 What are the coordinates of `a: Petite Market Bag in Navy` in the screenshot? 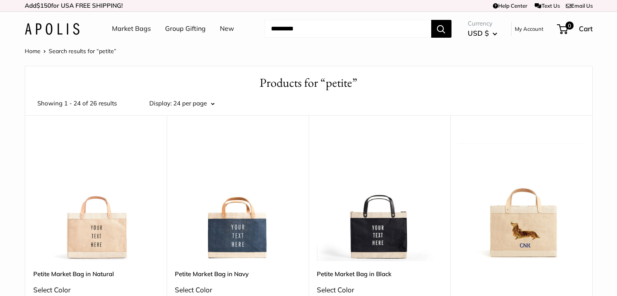 It's located at (238, 274).